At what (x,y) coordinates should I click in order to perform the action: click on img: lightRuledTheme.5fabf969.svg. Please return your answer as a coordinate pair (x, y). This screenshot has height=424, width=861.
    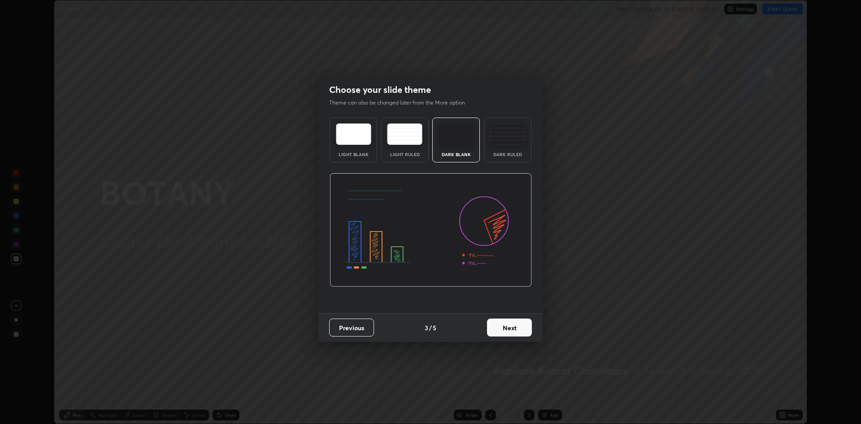
    Looking at the image, I should click on (404, 134).